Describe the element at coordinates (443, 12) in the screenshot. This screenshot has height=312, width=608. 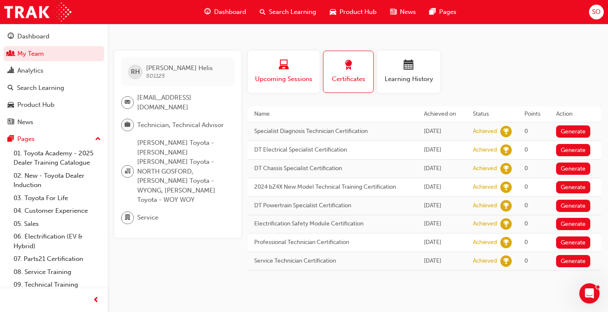
I see `a: pages-iconPages` at that location.